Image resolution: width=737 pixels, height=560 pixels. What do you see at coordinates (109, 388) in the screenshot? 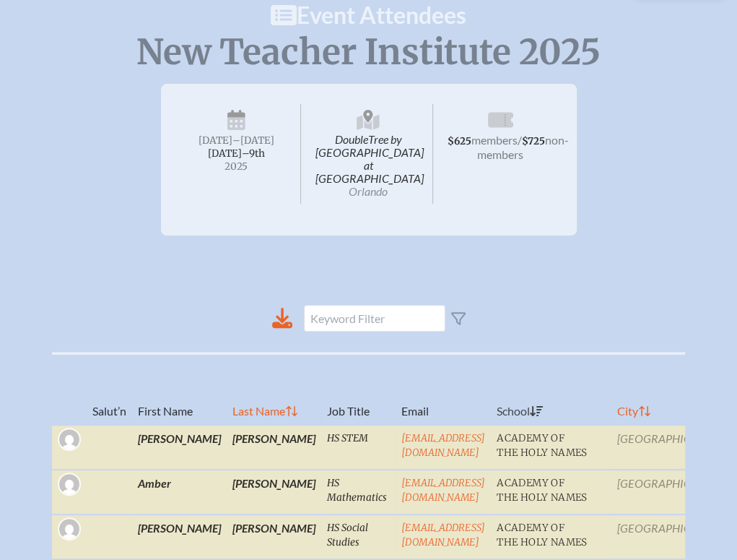
I see `th: Salut’n` at bounding box center [109, 388].